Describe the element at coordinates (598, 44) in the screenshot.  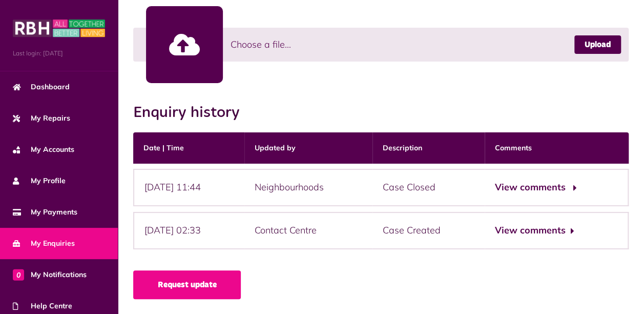
I see `a: Upload` at that location.